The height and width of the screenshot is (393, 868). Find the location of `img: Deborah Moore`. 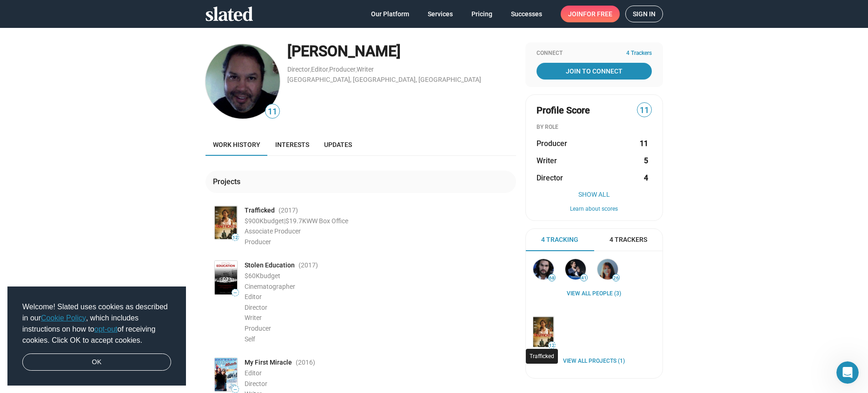

img: Deborah Moore is located at coordinates (608, 269).